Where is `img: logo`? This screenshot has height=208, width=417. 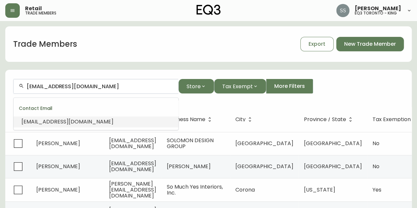 img: logo is located at coordinates (209, 10).